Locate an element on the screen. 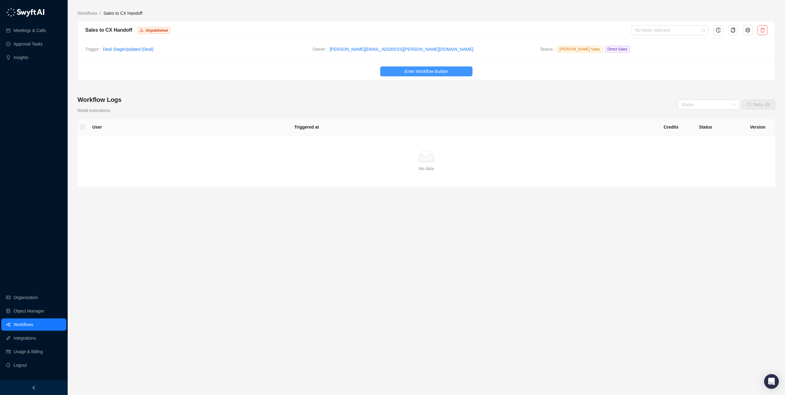  span: Sales to CX Handoff is located at coordinates (123, 13).